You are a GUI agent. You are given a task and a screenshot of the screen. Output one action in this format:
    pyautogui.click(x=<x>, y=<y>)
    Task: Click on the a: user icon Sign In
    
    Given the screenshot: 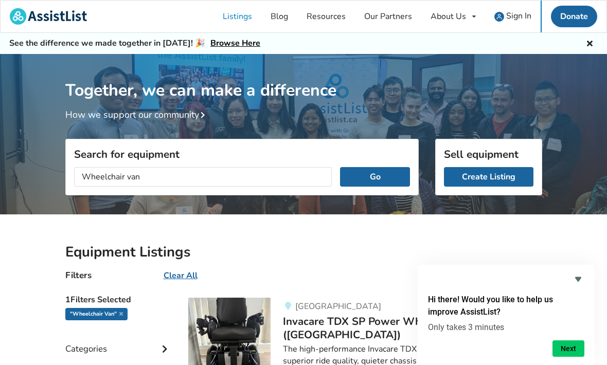 What is the action you would take?
    pyautogui.click(x=513, y=16)
    